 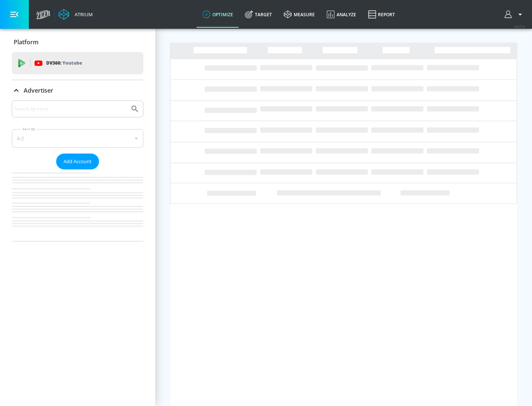 I want to click on button: Add Account, so click(x=77, y=161).